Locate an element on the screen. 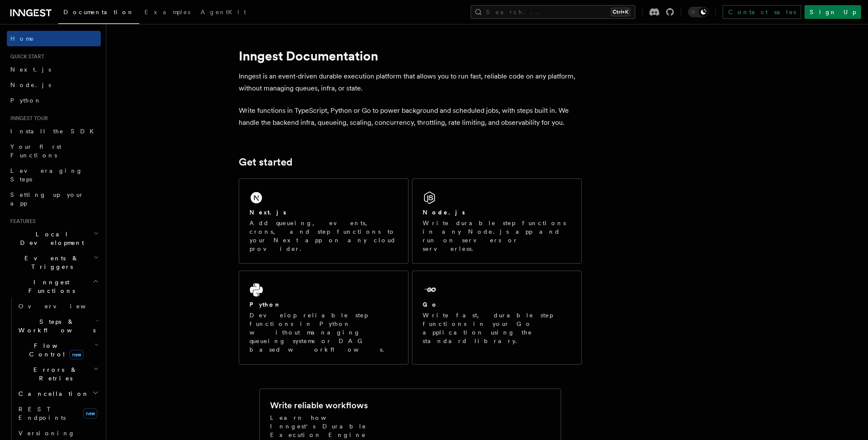  span: Features is located at coordinates (21, 221).